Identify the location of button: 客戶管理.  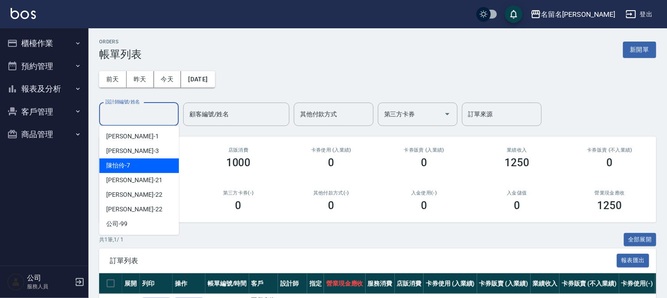
(44, 112).